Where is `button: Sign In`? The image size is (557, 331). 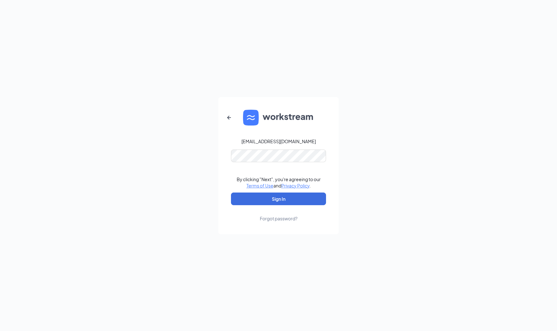 button: Sign In is located at coordinates (278, 199).